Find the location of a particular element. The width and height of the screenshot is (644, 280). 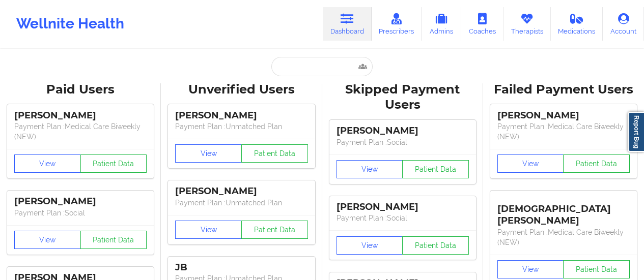

div: JB is located at coordinates (241, 268).